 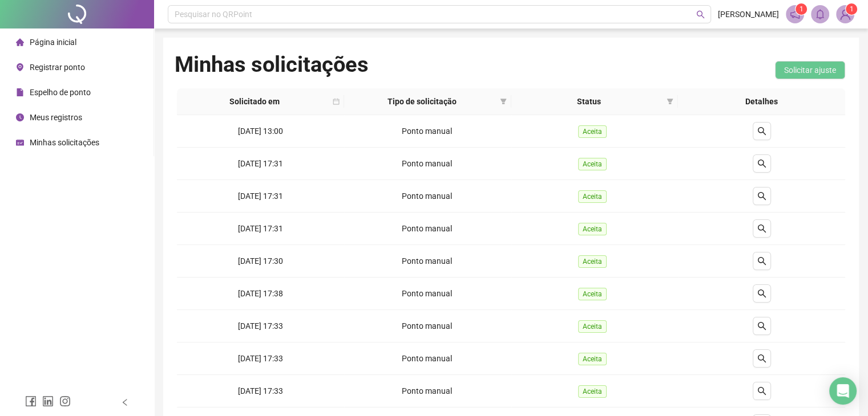 What do you see at coordinates (20, 42) in the screenshot?
I see `span: home` at bounding box center [20, 42].